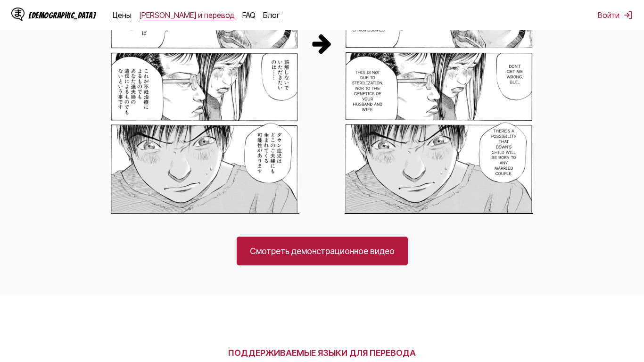 The width and height of the screenshot is (644, 362). I want to click on h2: ПОДДЕРЖИВАЕМЫЕ ЯЗЫКИ ДЛЯ ПЕРЕВОДА, so click(322, 352).